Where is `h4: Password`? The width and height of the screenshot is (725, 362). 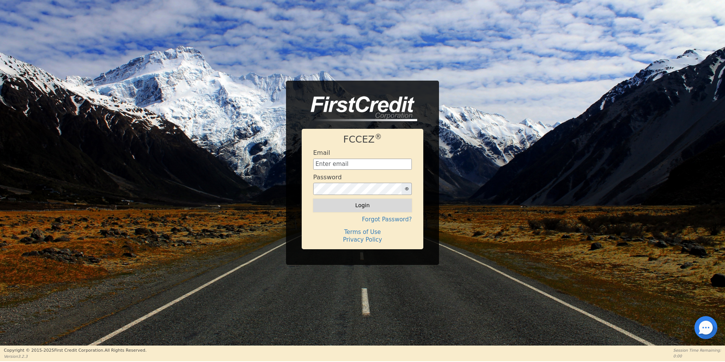 h4: Password is located at coordinates (327, 177).